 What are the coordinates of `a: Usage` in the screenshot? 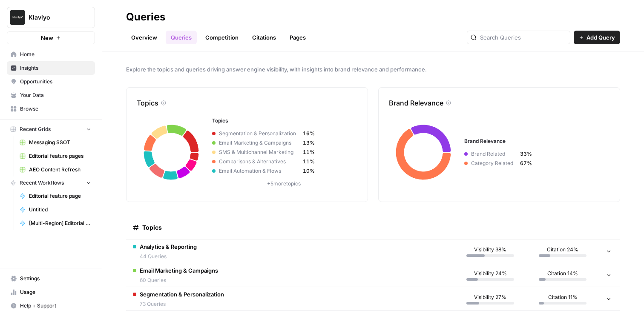 It's located at (51, 292).